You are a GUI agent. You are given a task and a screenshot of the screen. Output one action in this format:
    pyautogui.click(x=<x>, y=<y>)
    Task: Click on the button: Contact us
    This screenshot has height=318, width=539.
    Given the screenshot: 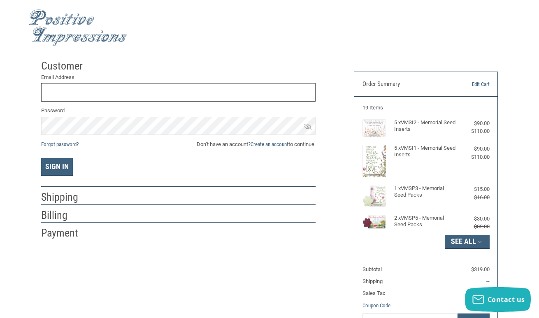 What is the action you would take?
    pyautogui.click(x=498, y=299)
    